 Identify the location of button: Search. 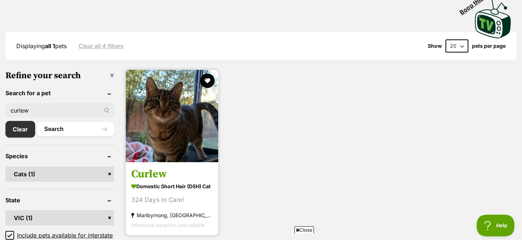
(75, 129).